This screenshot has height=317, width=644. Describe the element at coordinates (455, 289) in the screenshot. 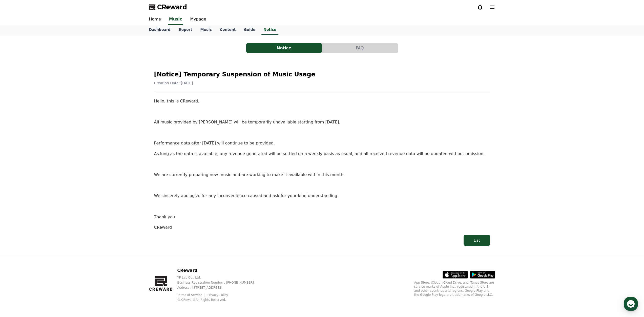

I see `p: App Store, iCloud, iCloud Drive, and iTunes Store are service marks of Apple Inc., registered in ...` at that location.